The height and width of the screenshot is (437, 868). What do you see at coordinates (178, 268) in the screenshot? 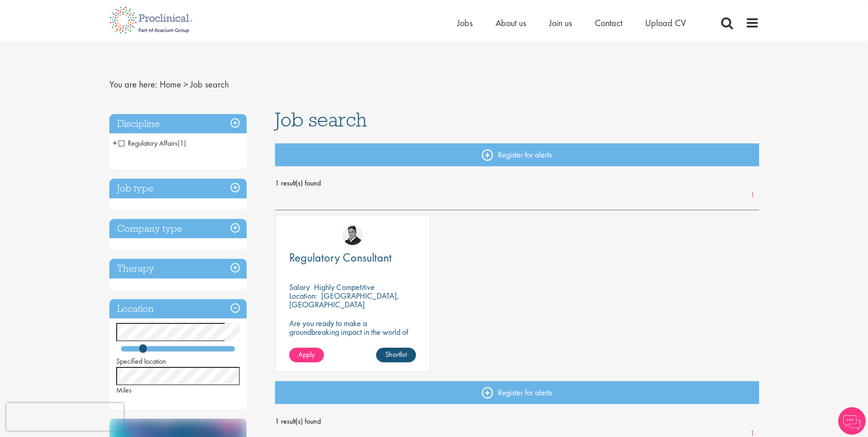
I see `div: Therapy` at bounding box center [178, 268].